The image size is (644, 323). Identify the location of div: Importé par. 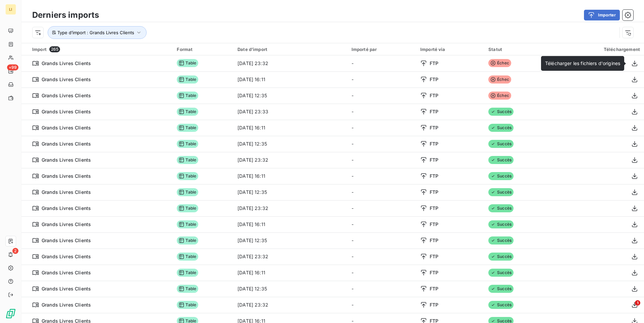
(382, 50).